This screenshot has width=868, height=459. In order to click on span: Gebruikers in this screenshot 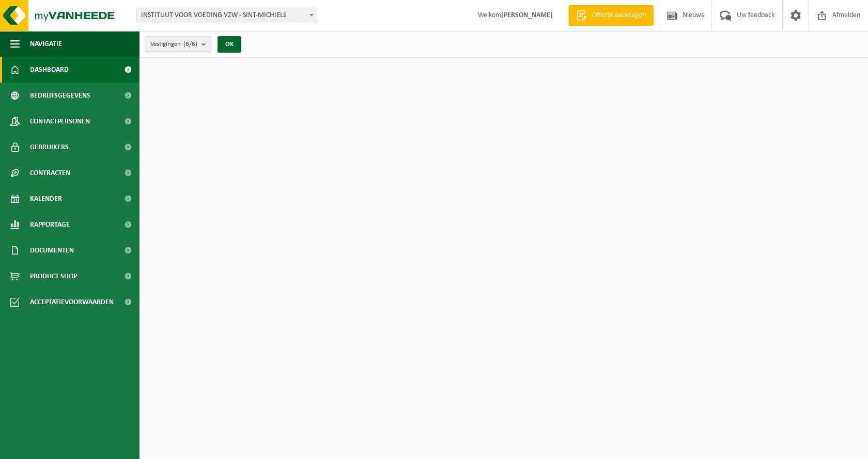, I will do `click(49, 147)`.